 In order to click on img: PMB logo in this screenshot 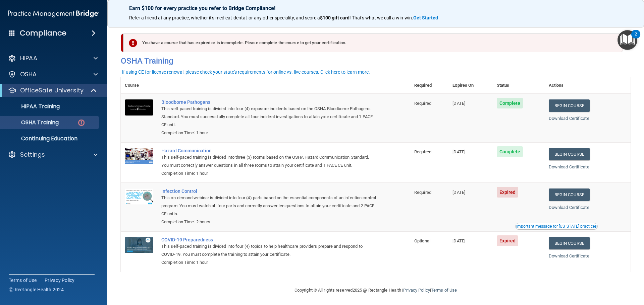, I will do `click(54, 14)`.